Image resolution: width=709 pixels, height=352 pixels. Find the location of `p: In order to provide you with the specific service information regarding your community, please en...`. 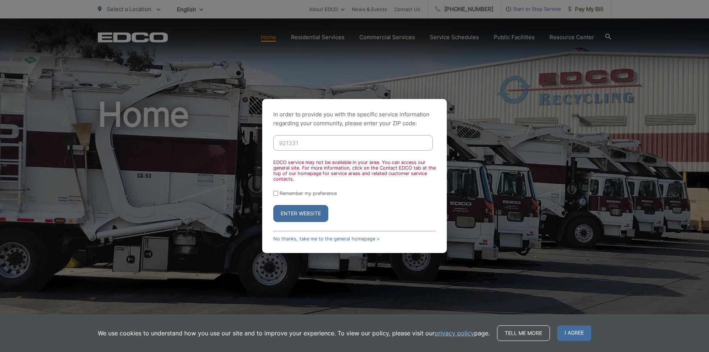

p: In order to provide you with the specific service information regarding your community, please en... is located at coordinates (354, 119).